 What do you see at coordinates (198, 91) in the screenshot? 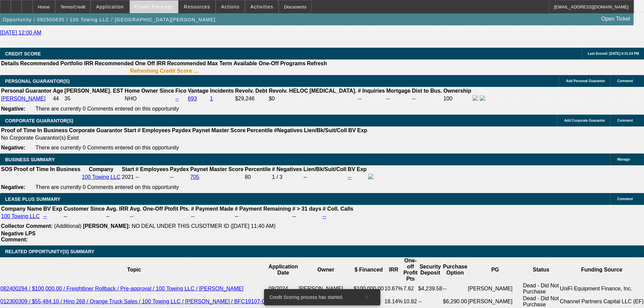
I see `b: Vantage` at bounding box center [198, 91].